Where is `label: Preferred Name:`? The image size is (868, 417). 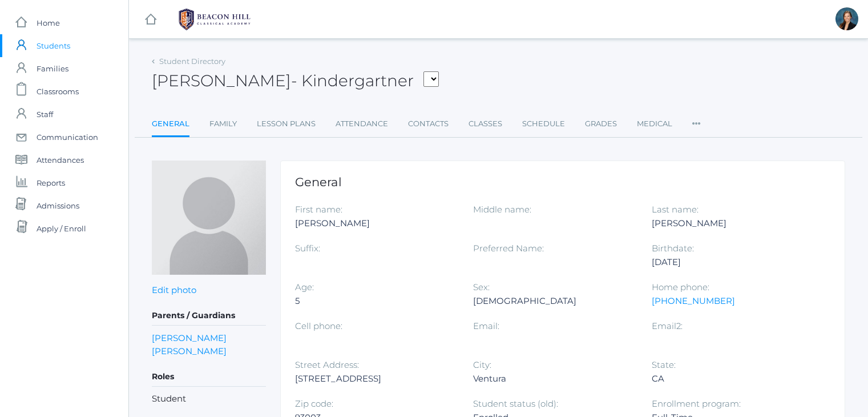 label: Preferred Name: is located at coordinates (509, 248).